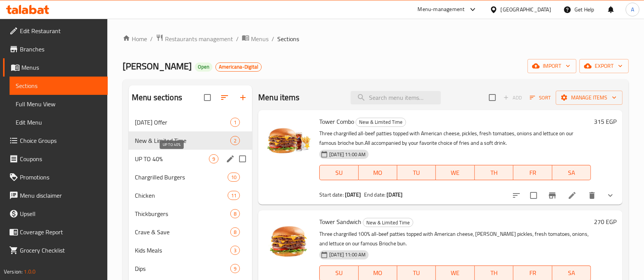 Image resolution: width=644 pixels, height=280 pixels. What do you see at coordinates (58, 104) in the screenshot?
I see `a: Full Menu View` at bounding box center [58, 104].